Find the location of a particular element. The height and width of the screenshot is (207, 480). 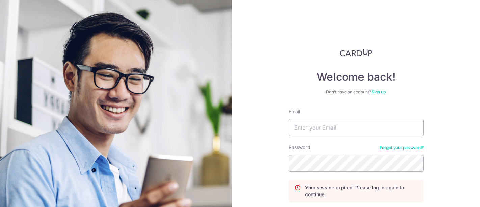

div: Don’t have an account? is located at coordinates (356, 92).